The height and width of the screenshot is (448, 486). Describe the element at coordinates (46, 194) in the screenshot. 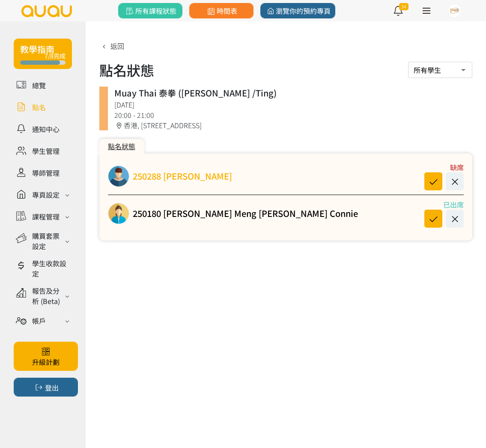

I see `div: 專頁設定` at that location.